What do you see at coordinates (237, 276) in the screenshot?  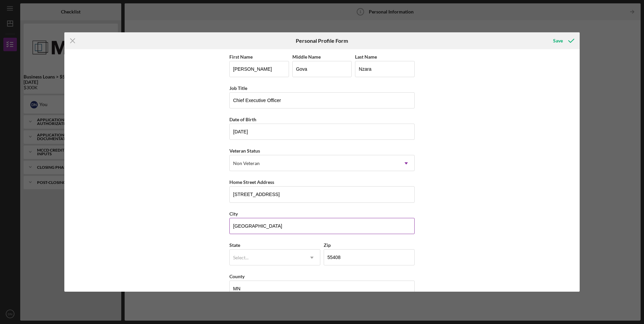 I see `label: County` at bounding box center [237, 276].